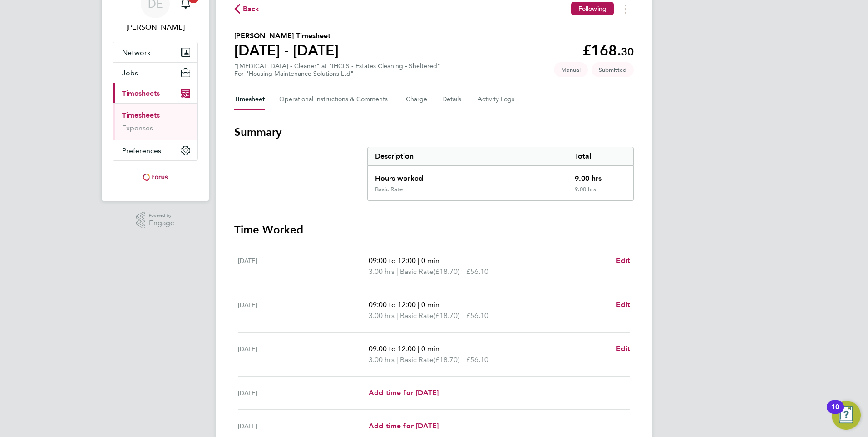  What do you see at coordinates (155, 151) in the screenshot?
I see `button: Preferences` at bounding box center [155, 151].